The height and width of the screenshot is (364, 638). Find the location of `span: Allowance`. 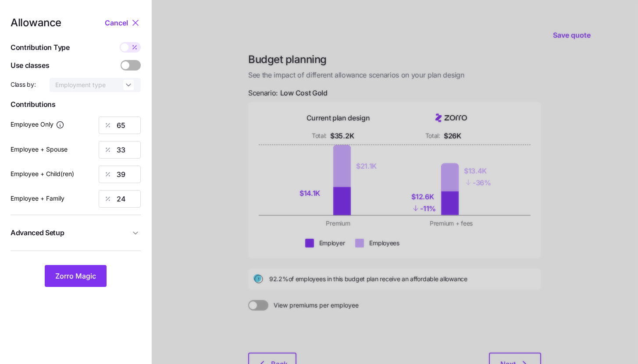

span: Allowance is located at coordinates (36, 23).